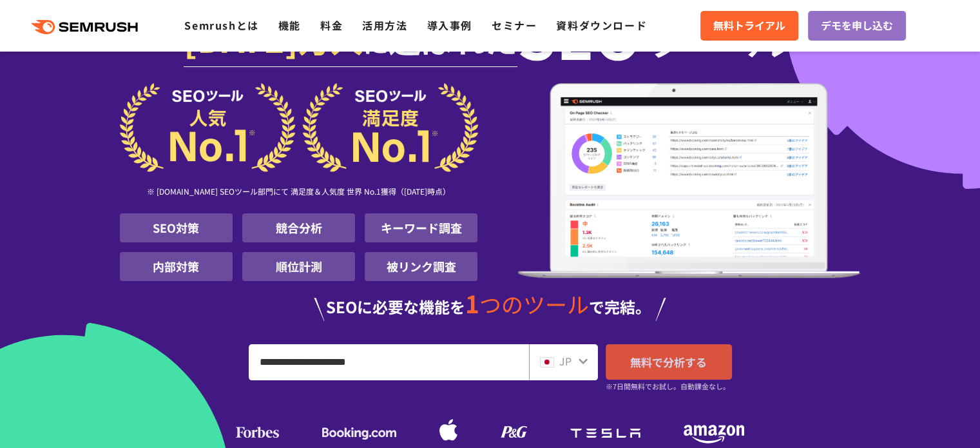 The image size is (980, 448). Describe the element at coordinates (176, 266) in the screenshot. I see `li: 内部対策` at that location.